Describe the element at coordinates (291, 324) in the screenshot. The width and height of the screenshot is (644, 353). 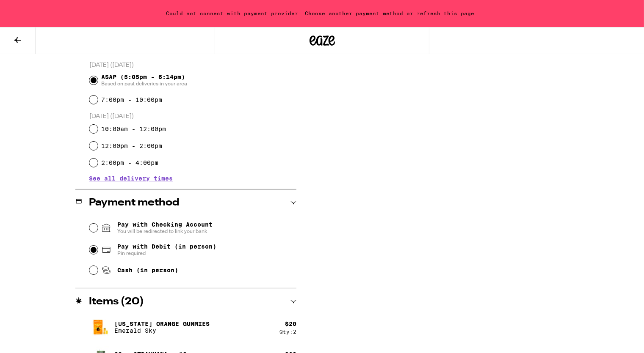
I see `div: $ 20` at that location.